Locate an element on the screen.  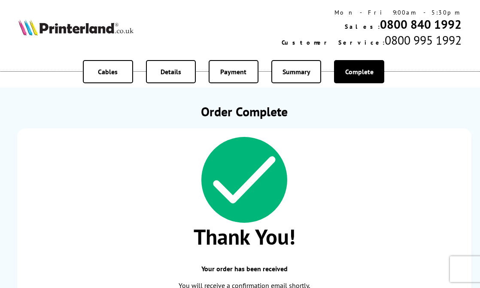
span: Complete is located at coordinates (360, 72).